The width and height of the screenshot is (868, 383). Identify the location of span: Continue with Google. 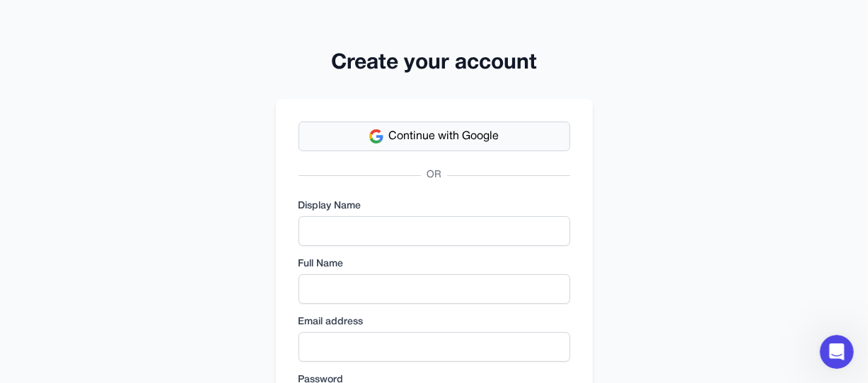
(444, 137).